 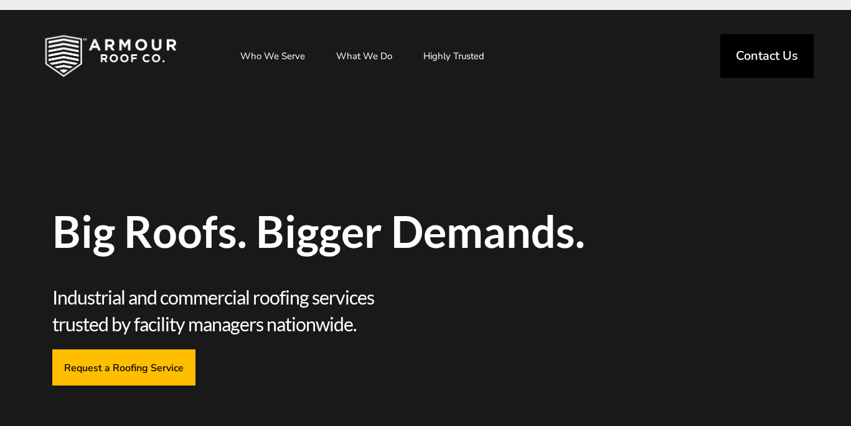 What do you see at coordinates (273, 56) in the screenshot?
I see `a: Who We Serve` at bounding box center [273, 56].